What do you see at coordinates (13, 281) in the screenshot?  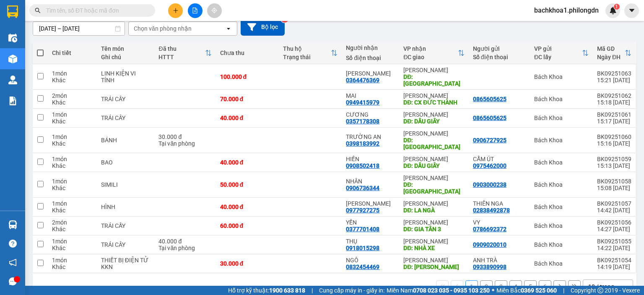 I see `span: message` at bounding box center [13, 281].